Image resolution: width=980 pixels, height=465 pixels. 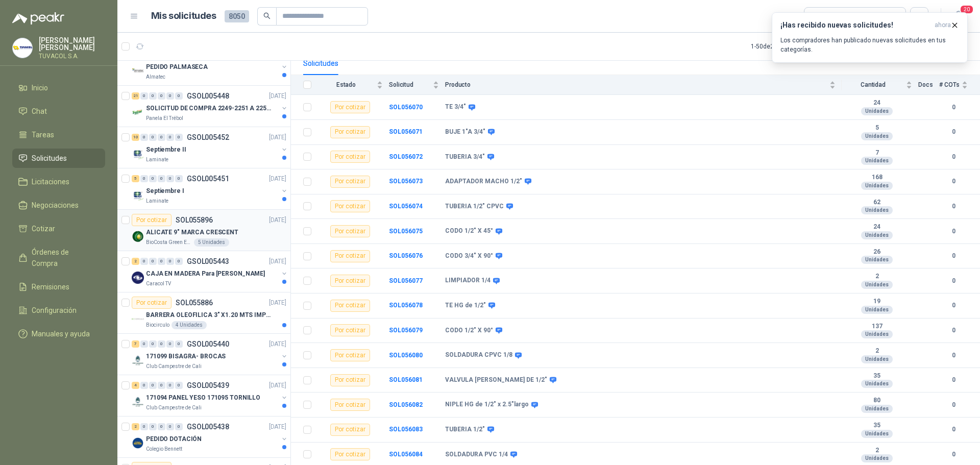 What do you see at coordinates (406, 256) in the screenshot?
I see `a: SOL056076` at bounding box center [406, 256].